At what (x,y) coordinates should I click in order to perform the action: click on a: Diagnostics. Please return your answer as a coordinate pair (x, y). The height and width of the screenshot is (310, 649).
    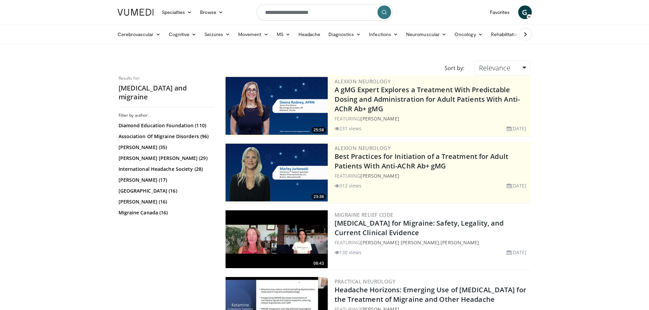
    Looking at the image, I should click on (344, 34).